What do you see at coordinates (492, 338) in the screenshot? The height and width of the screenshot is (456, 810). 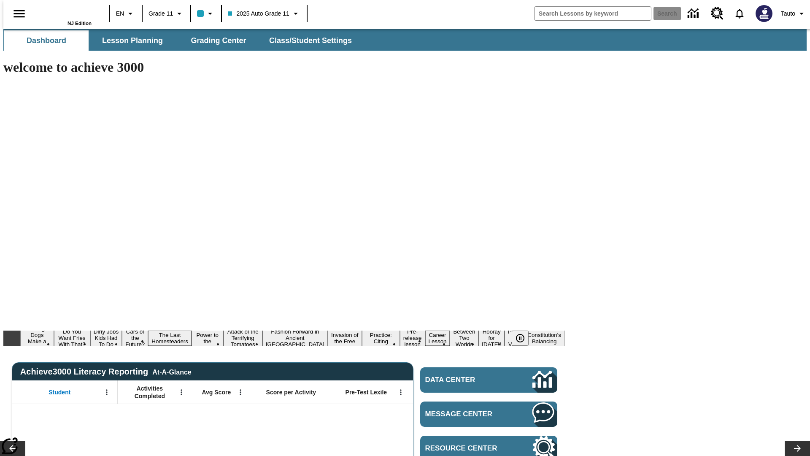 I see `button: Slide 14 Hooray for Constitution Day!` at bounding box center [492, 338].